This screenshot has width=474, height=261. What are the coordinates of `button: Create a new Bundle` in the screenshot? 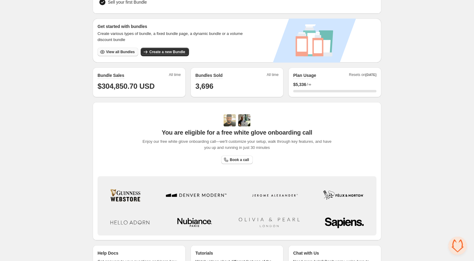 It's located at (165, 52).